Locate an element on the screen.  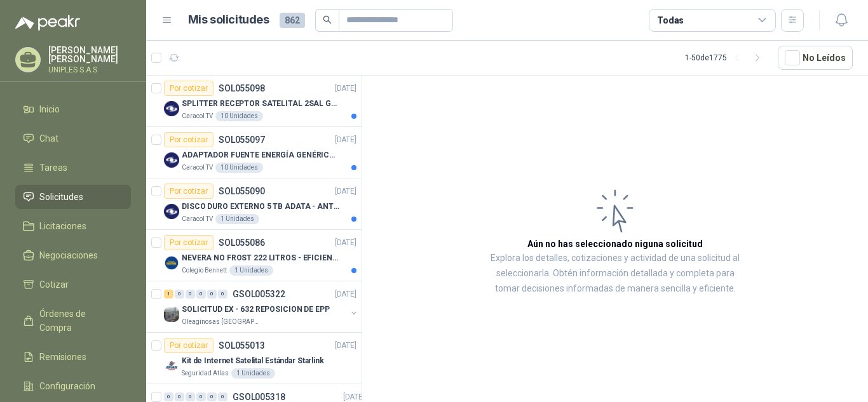
a: Negociaciones is located at coordinates (73, 256).